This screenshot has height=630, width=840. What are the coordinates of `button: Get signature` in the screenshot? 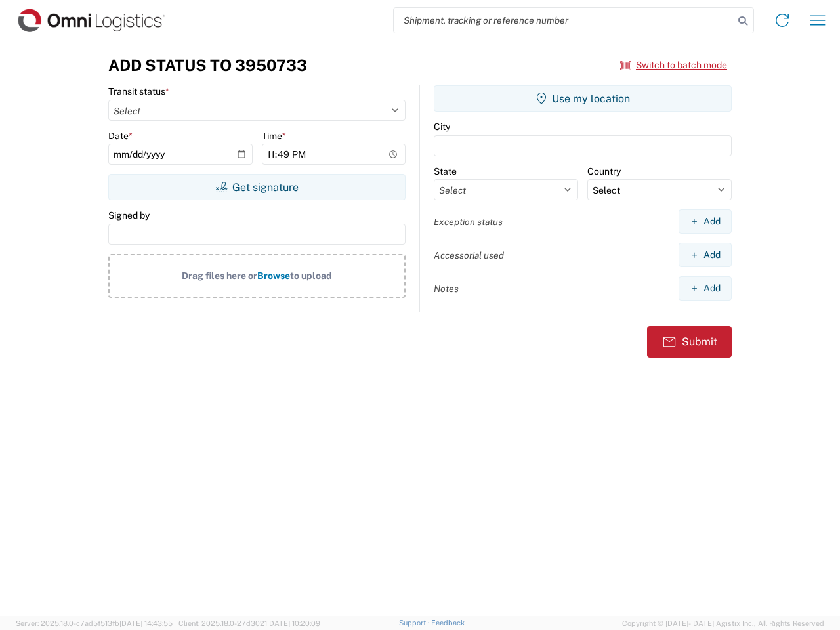 It's located at (257, 187).